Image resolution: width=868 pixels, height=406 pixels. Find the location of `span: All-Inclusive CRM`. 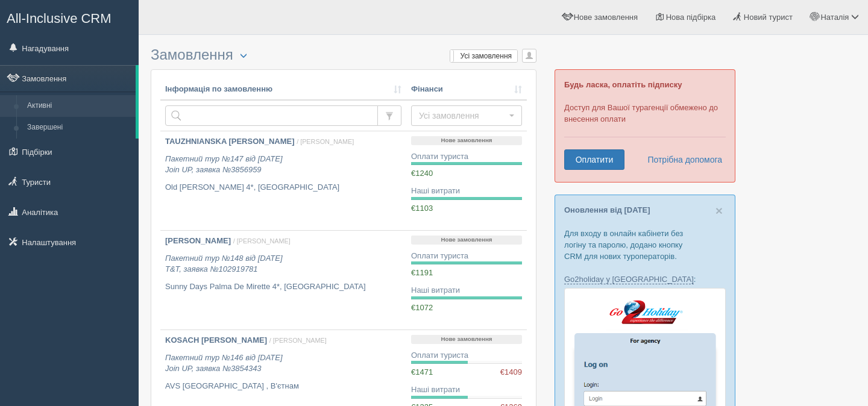

span: All-Inclusive CRM is located at coordinates (59, 18).